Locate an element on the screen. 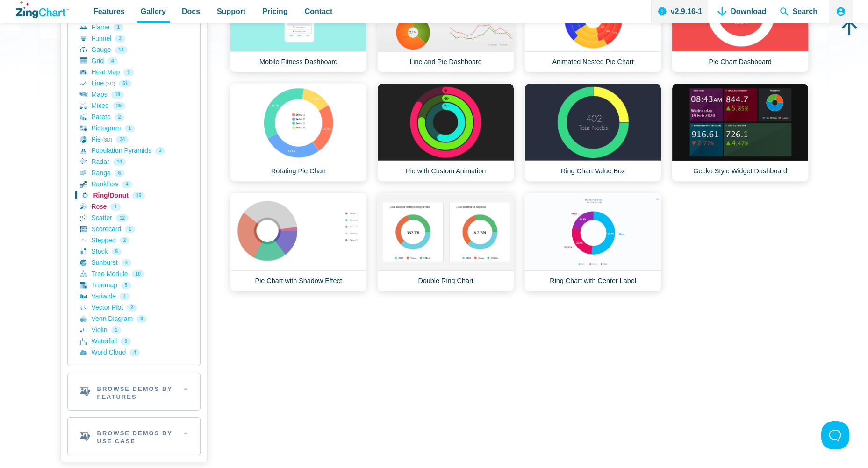  a: Double Ring Chart is located at coordinates (446, 242).